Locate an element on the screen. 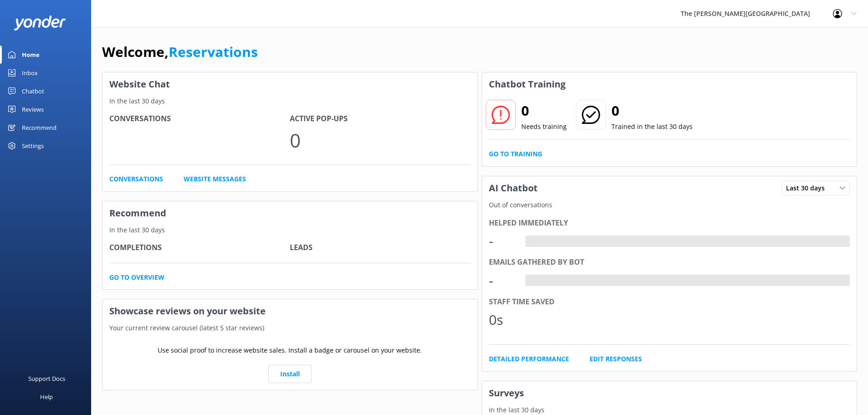 The height and width of the screenshot is (415, 868). div: Reviews is located at coordinates (33, 110).